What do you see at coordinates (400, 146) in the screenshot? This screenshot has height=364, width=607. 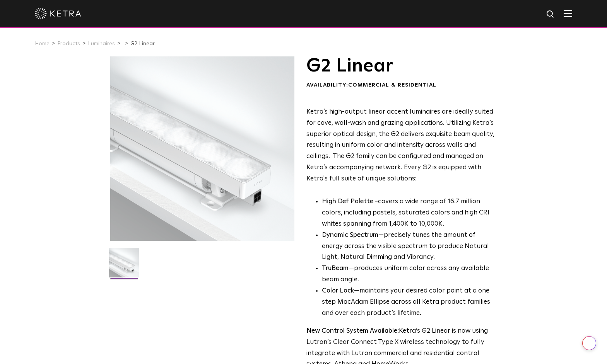 I see `p: Ketra’s high-output linear accent luminaires are ideally suited for cove, wall-wash and grazing a...` at bounding box center [400, 146].